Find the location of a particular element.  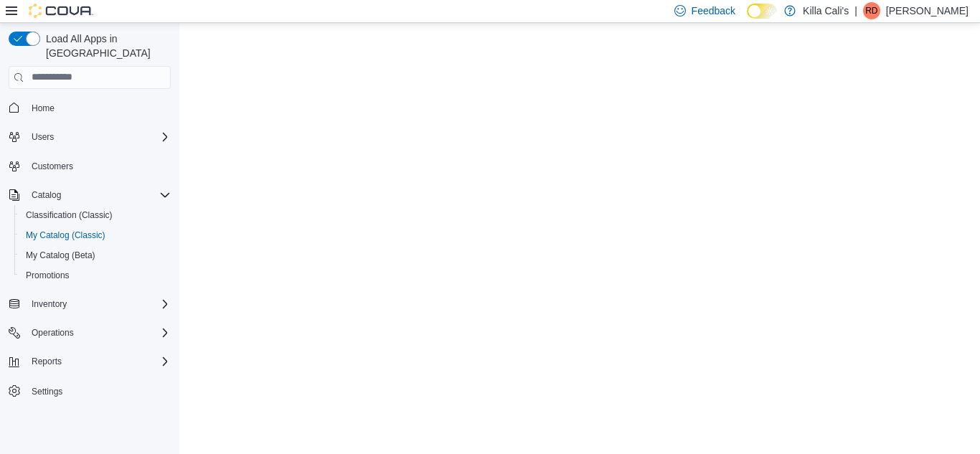

div: Ryan Dill is located at coordinates (872, 11).